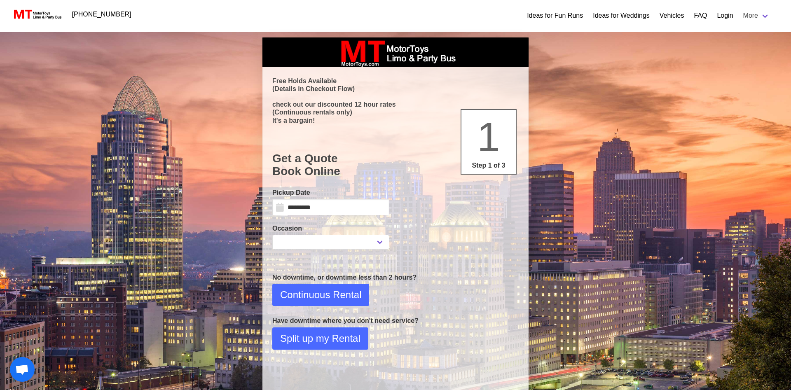 This screenshot has height=390, width=791. I want to click on p: Have downtime where you don't need service?, so click(396, 321).